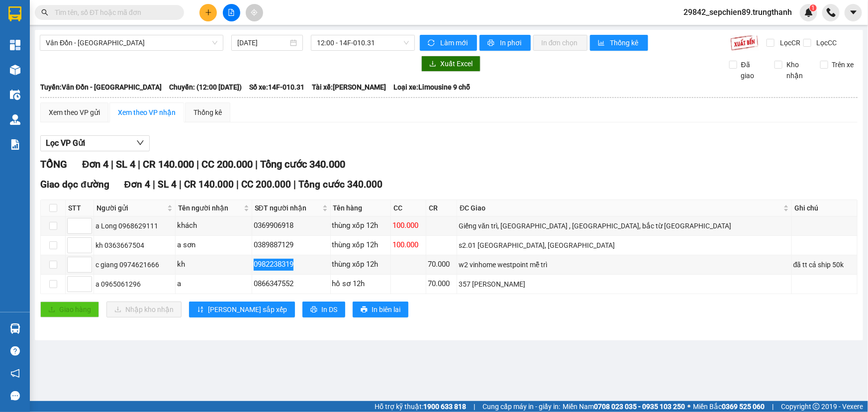 Image resolution: width=868 pixels, height=412 pixels. I want to click on div: kh, so click(213, 265).